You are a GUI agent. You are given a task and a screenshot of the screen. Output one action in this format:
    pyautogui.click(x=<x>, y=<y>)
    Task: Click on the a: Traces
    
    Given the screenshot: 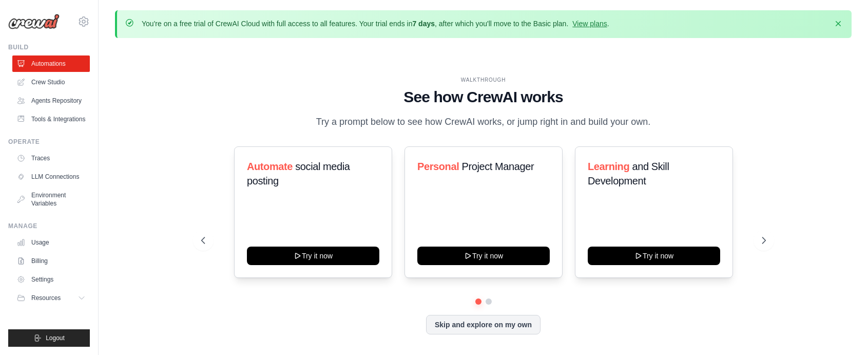 What is the action you would take?
    pyautogui.click(x=51, y=158)
    